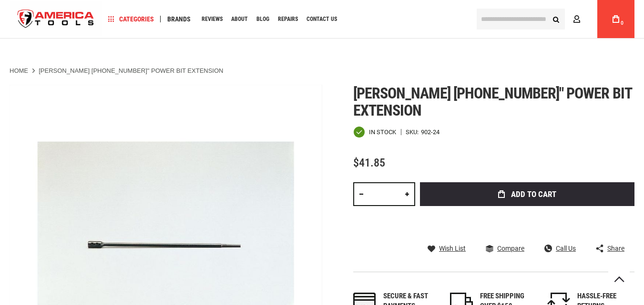 This screenshot has height=305, width=644. Describe the element at coordinates (566, 249) in the screenshot. I see `span: Call Us` at that location.